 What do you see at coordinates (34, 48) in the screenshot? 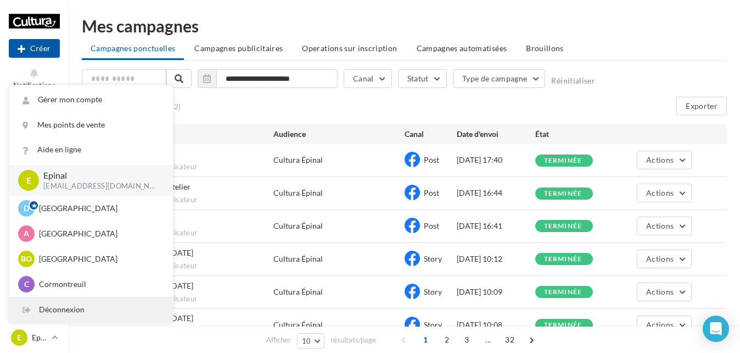
I see `button: Créer` at bounding box center [34, 48].